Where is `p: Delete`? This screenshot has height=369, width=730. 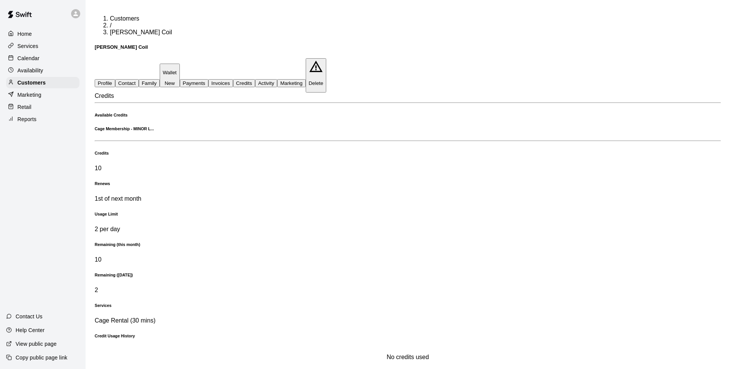
p: Delete is located at coordinates (316, 83).